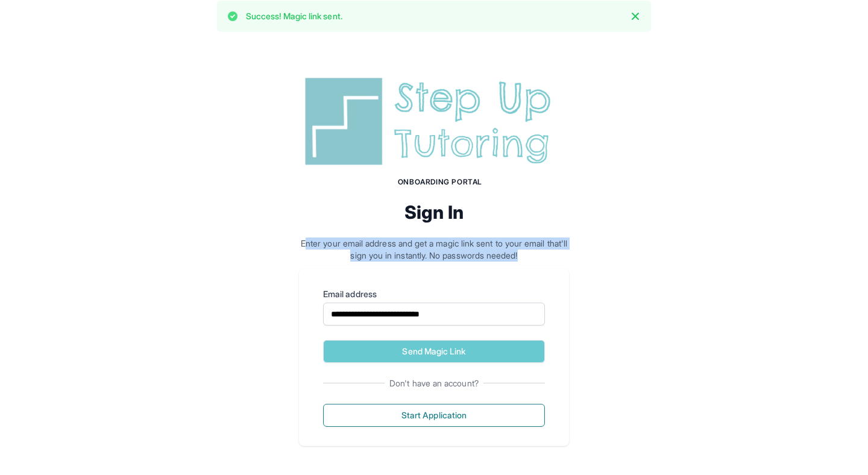 This screenshot has height=475, width=868. Describe the element at coordinates (440, 182) in the screenshot. I see `h1: Onboarding Portal` at that location.